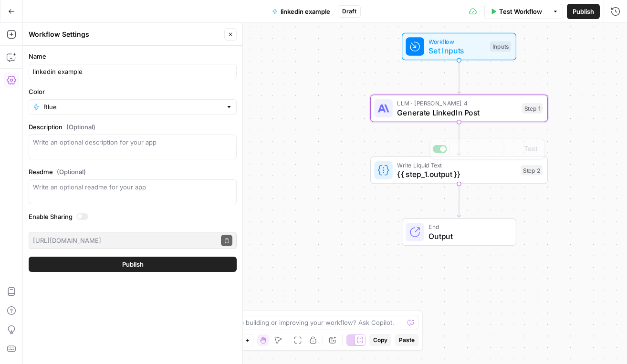 This screenshot has height=364, width=627. Describe the element at coordinates (457, 164) in the screenshot. I see `span: Write Liquid Text` at that location.